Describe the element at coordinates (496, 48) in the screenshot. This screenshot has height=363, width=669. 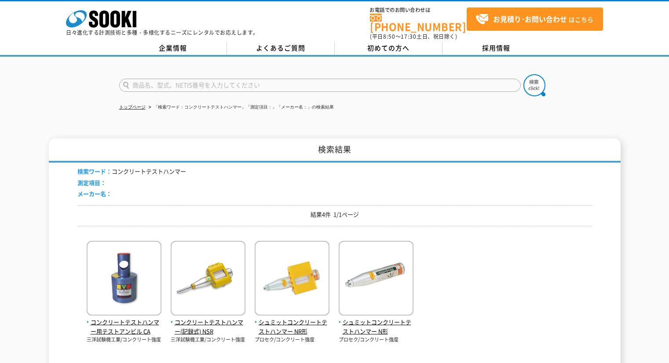
I see `a: 採用情報` at that location.